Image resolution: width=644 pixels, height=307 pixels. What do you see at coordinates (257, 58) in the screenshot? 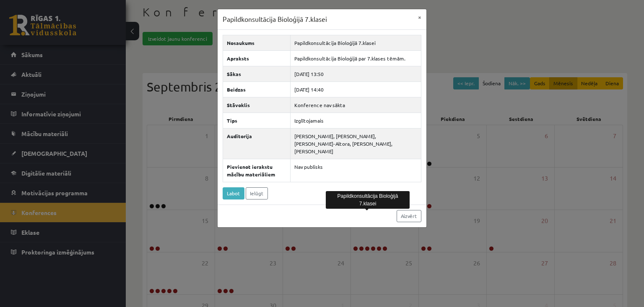
I see `th: Apraksts` at bounding box center [257, 58].